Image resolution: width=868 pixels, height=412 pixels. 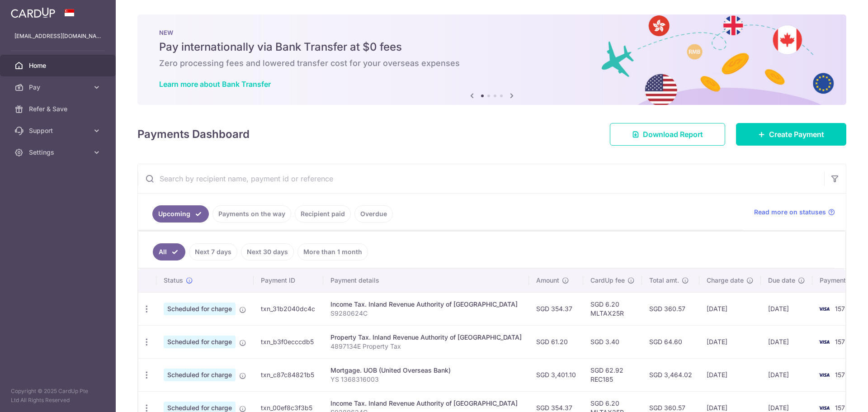 What do you see at coordinates (426, 346) in the screenshot?
I see `p: 4897134E Property Tax` at bounding box center [426, 346].